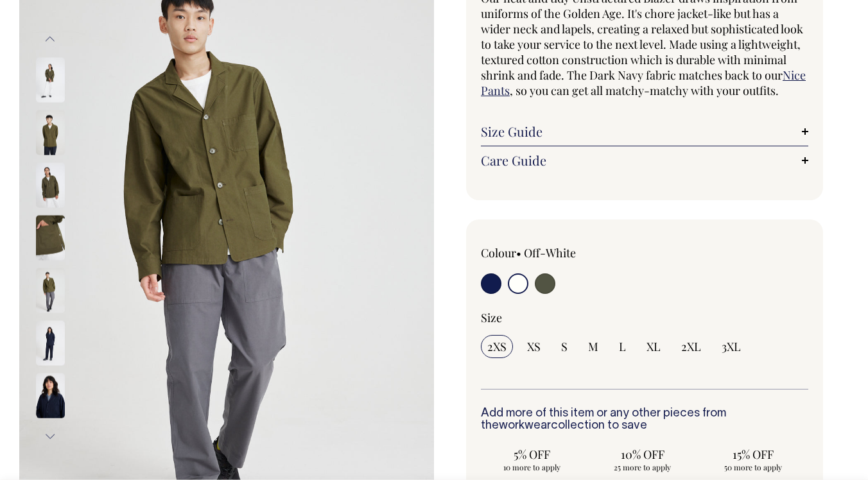 The image size is (868, 480). I want to click on span: 3XL, so click(731, 347).